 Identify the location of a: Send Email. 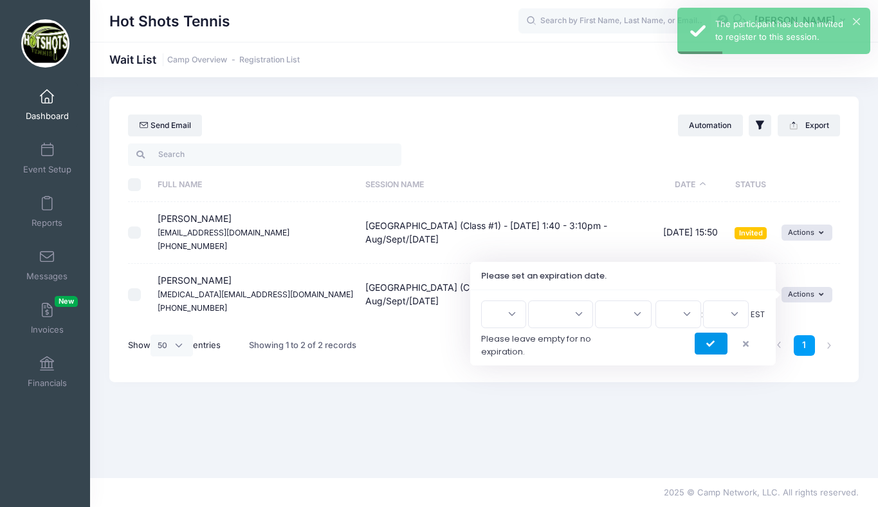
(165, 125).